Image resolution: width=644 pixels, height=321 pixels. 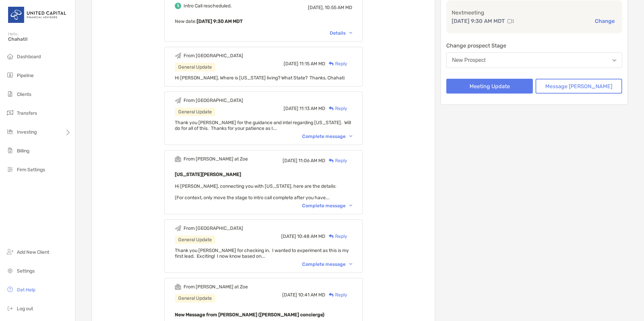 What do you see at coordinates (311, 295) in the screenshot?
I see `span: 10:41 AM MD` at bounding box center [311, 295].